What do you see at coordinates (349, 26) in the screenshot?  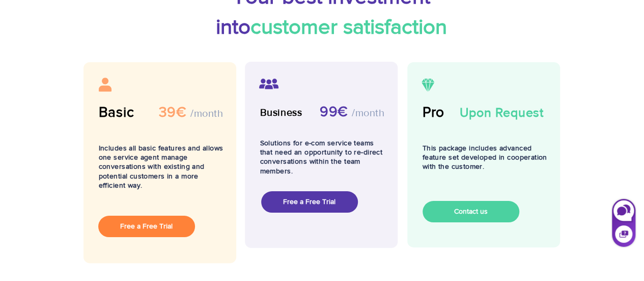 I see `span: customer satisfaction` at bounding box center [349, 26].